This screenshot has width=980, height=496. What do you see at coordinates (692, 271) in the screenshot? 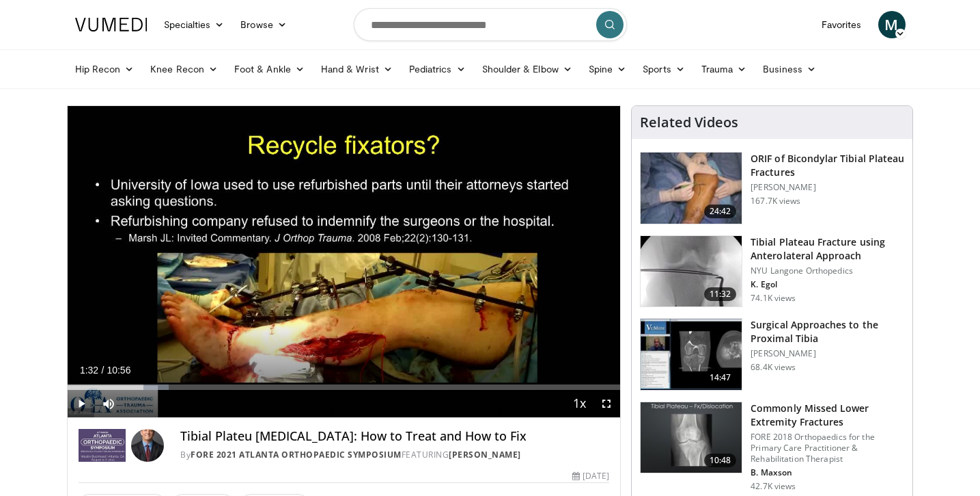
I see `img: 9nZFQMepuQiumqNn4xMDoxOjBzMTt2bJ.150x105_q85_crop-smart_upscale.jpg` at bounding box center [692, 271].